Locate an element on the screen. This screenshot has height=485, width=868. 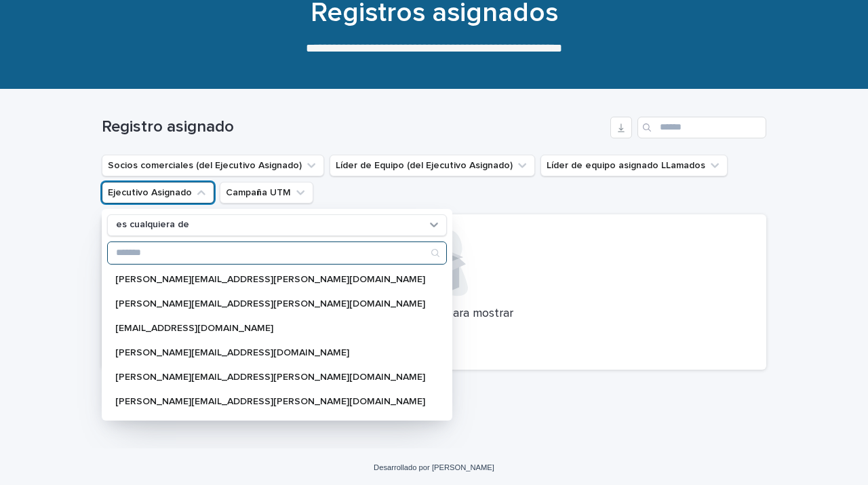
button: Ejecutivo Asignado is located at coordinates (158, 193).